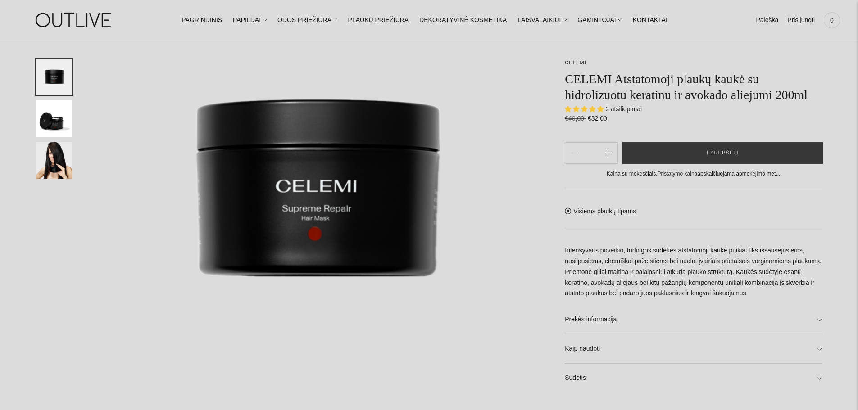  I want to click on button: Add product quantity, so click(575, 153).